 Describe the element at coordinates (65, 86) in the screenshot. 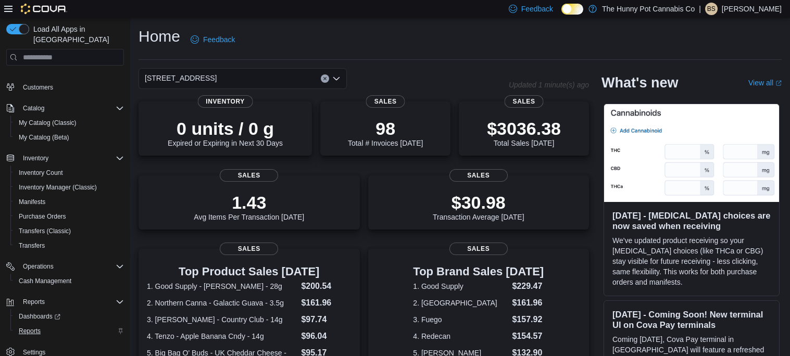

I see `button: Customers` at that location.